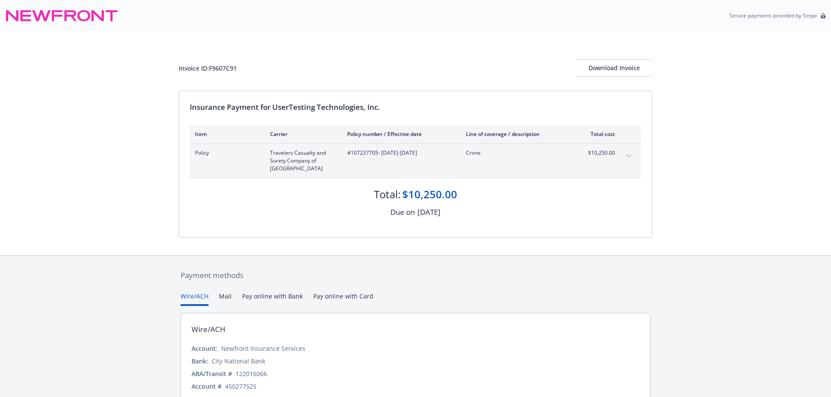  What do you see at coordinates (238, 361) in the screenshot?
I see `div: City National Bank` at bounding box center [238, 361].